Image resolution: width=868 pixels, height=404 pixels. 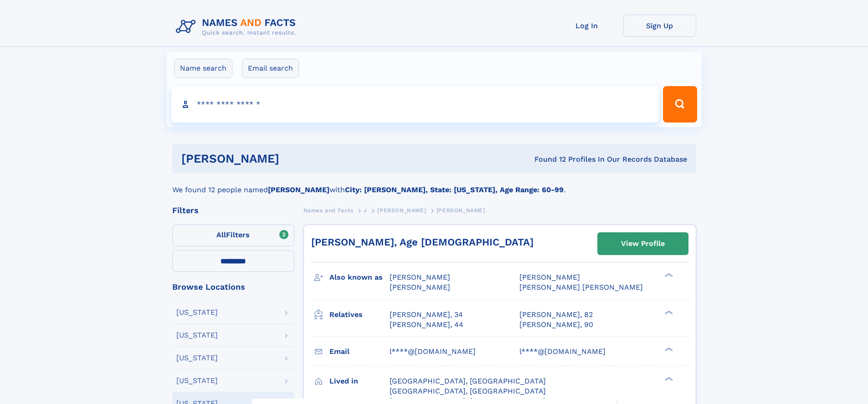 I want to click on button: Search Button, so click(x=680, y=104).